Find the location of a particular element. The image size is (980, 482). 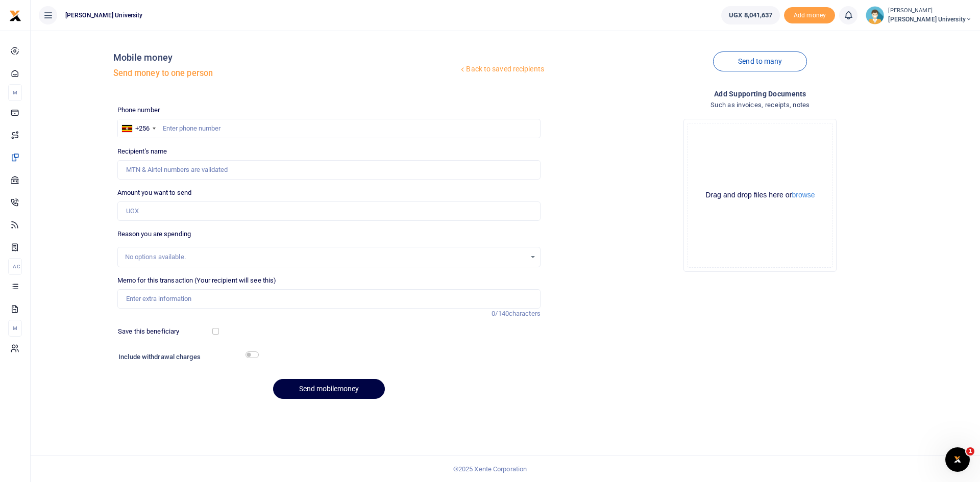

a: UGX 8,041,637 is located at coordinates (750, 15).